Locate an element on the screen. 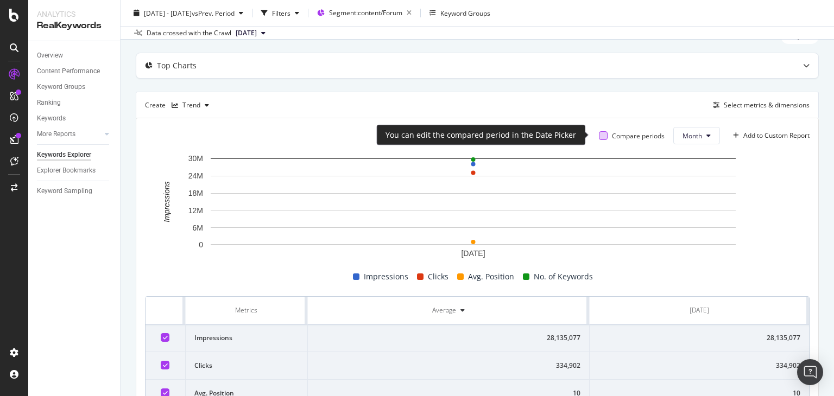 This screenshot has height=396, width=834. div: Metrics is located at coordinates (246, 310).